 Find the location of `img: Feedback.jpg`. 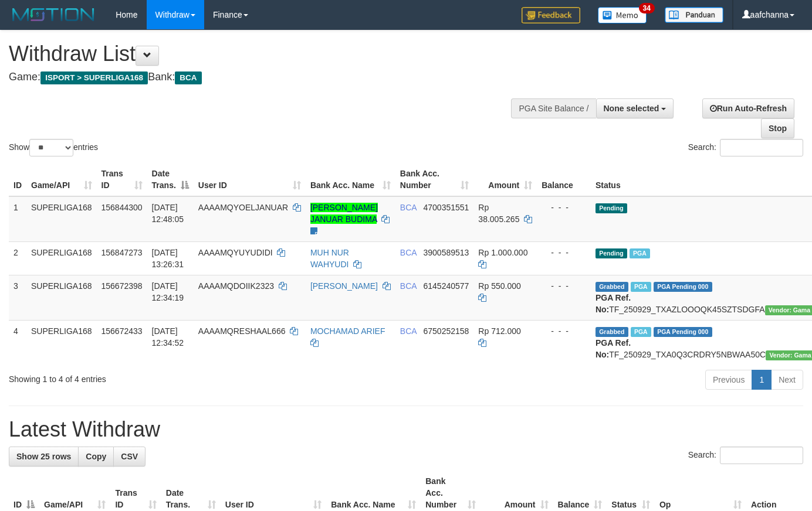

img: Feedback.jpg is located at coordinates (551, 15).